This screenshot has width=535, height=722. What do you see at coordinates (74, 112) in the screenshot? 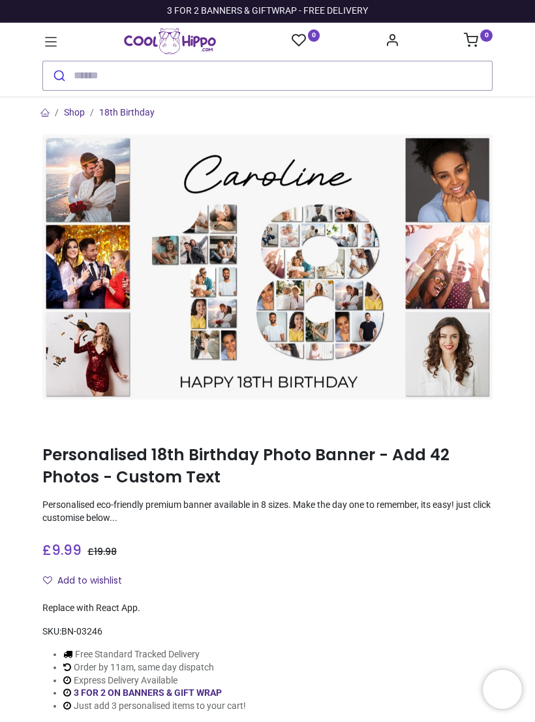
I see `a: Shop` at bounding box center [74, 112].